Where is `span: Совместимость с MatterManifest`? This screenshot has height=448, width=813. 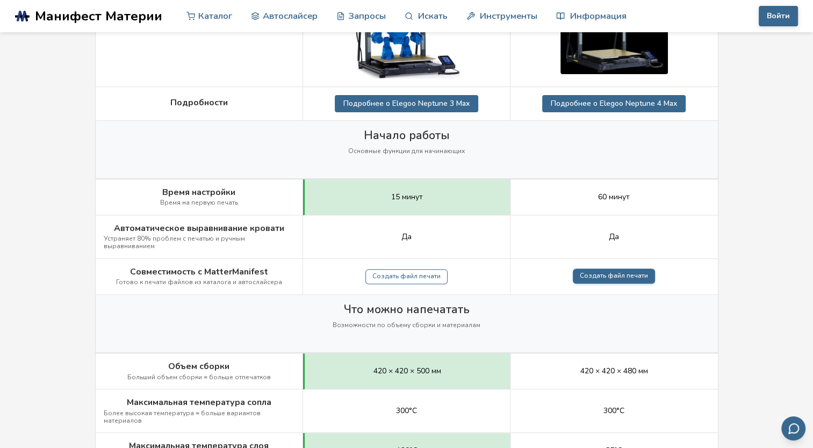
span: Совместимость с MatterManifest is located at coordinates (199, 272).